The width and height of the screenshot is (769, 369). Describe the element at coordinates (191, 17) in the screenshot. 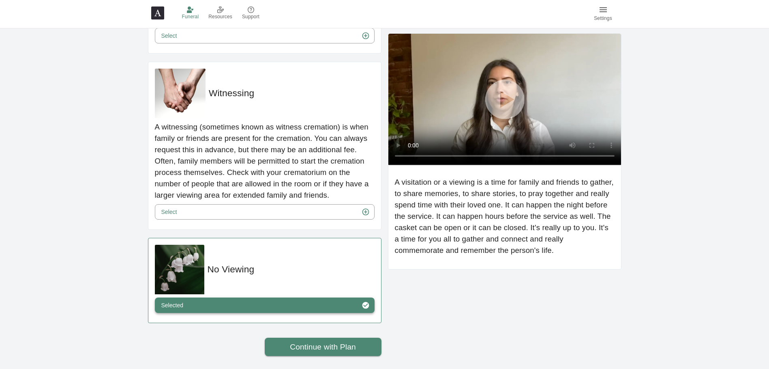

I see `span: Funeral` at that location.